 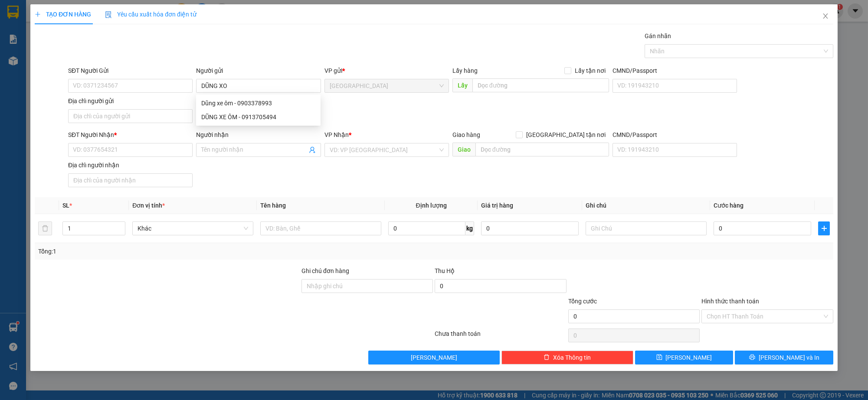 I want to click on span: Đơn vị tính, so click(x=148, y=206).